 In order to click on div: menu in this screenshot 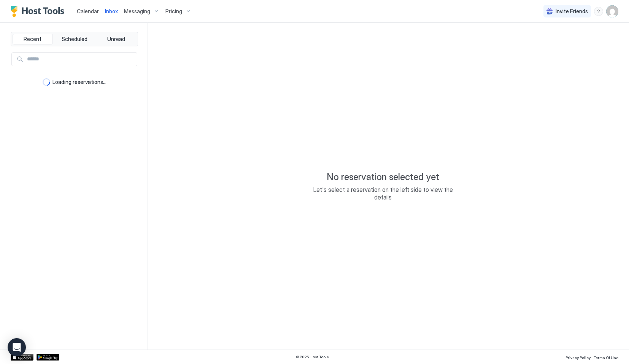, I will do `click(598, 11)`.